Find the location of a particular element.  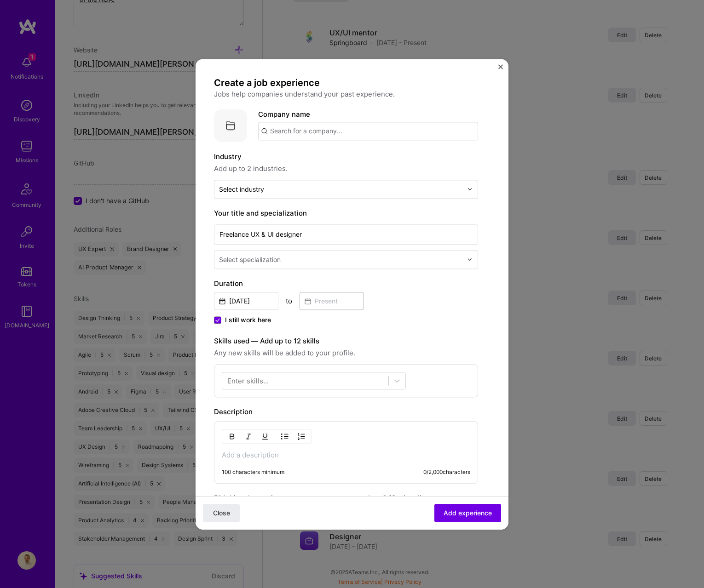

div: Enter skills... is located at coordinates (248, 380).